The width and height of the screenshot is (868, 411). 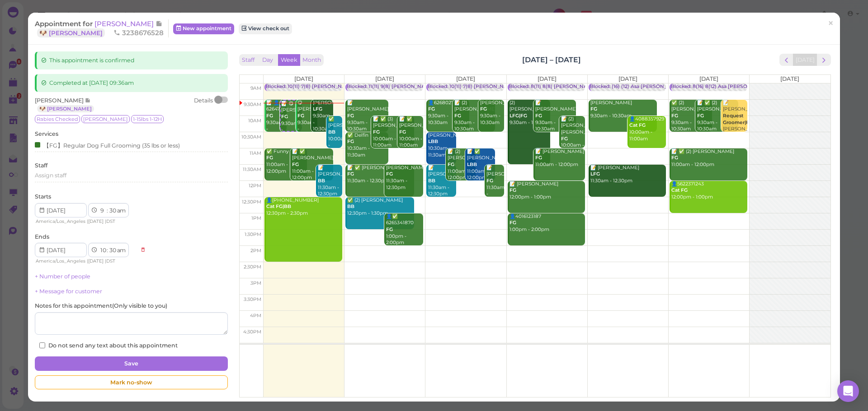 What do you see at coordinates (268, 60) in the screenshot?
I see `button: Day` at bounding box center [268, 60].